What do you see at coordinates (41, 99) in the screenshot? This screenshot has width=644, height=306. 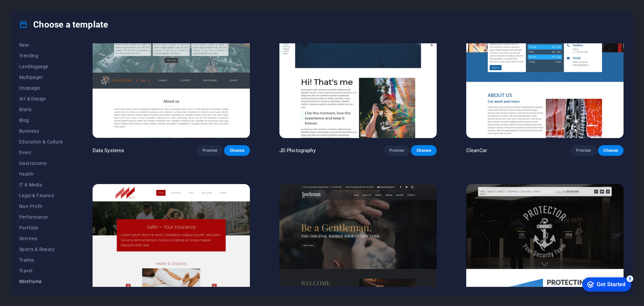 I see `button: Art & Design` at bounding box center [41, 99].